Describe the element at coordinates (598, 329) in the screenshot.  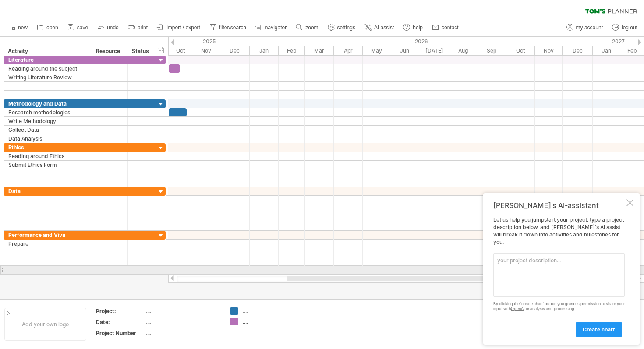
I see `span: create chart` at that location.